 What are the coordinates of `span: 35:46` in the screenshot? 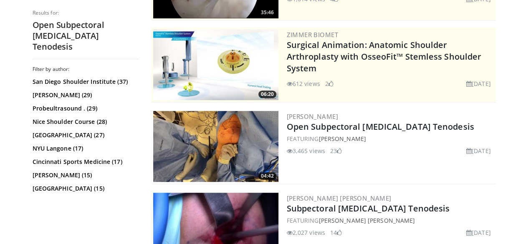 It's located at (267, 13).